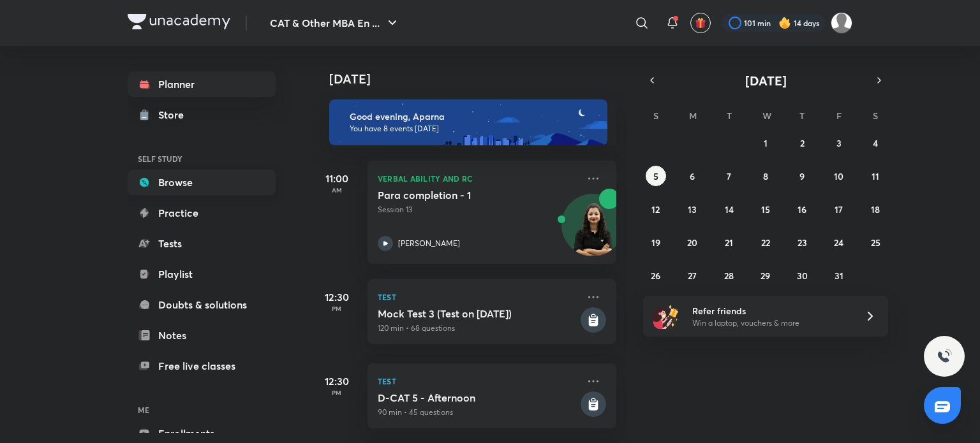 The image size is (980, 443). What do you see at coordinates (838, 143) in the screenshot?
I see `abbr: October 3, 2025` at bounding box center [838, 143].